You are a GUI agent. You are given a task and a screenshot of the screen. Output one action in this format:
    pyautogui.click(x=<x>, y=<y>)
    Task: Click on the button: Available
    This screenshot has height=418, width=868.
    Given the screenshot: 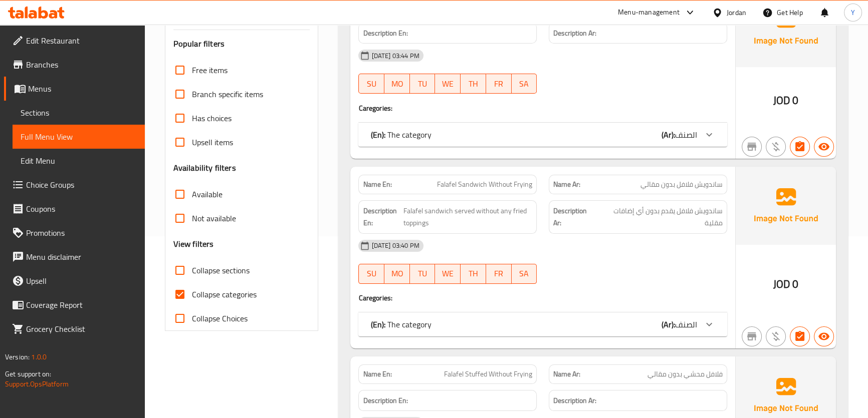 What is the action you would take?
    pyautogui.click(x=823, y=146)
    